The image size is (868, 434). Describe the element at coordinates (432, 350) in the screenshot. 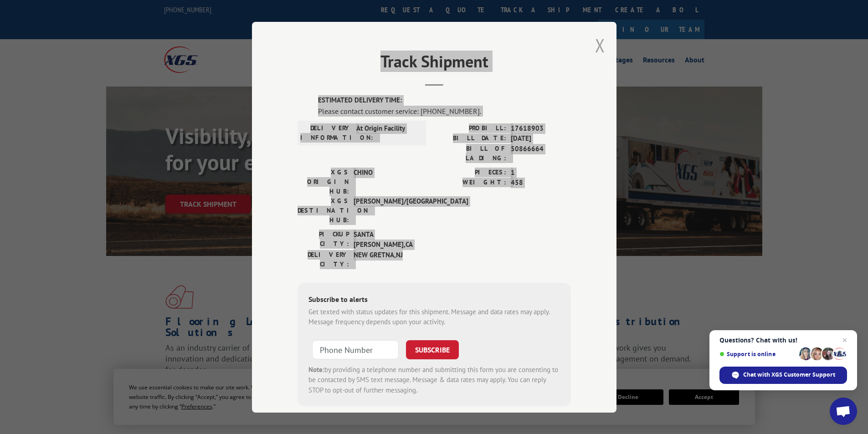

I see `button: SUBSCRIBE` at that location.